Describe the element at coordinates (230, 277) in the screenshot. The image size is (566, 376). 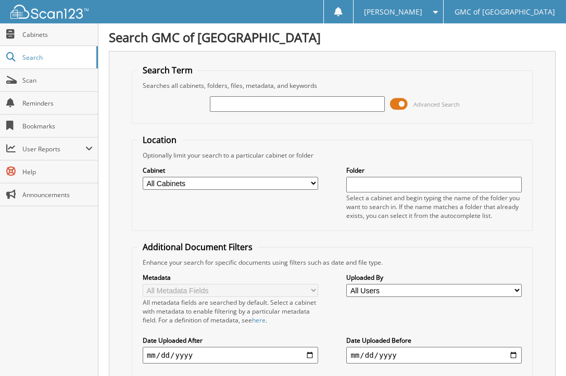
I see `label: Metadata` at that location.